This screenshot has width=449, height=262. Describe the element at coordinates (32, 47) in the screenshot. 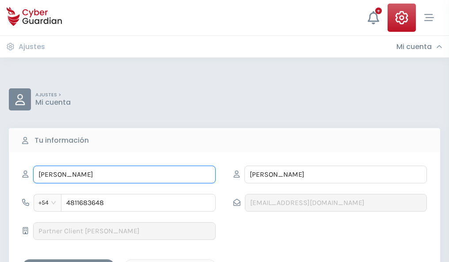

I see `h3: Ajustes` at that location.